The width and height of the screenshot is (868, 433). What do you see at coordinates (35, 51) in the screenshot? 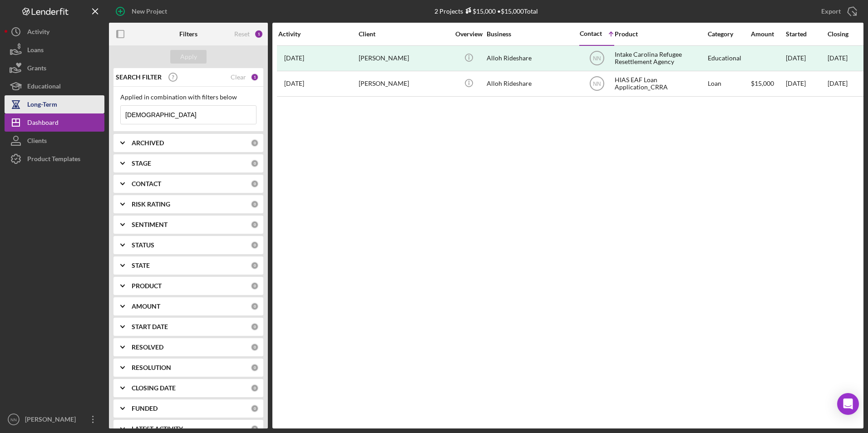
I see `div: Loans` at bounding box center [35, 51].